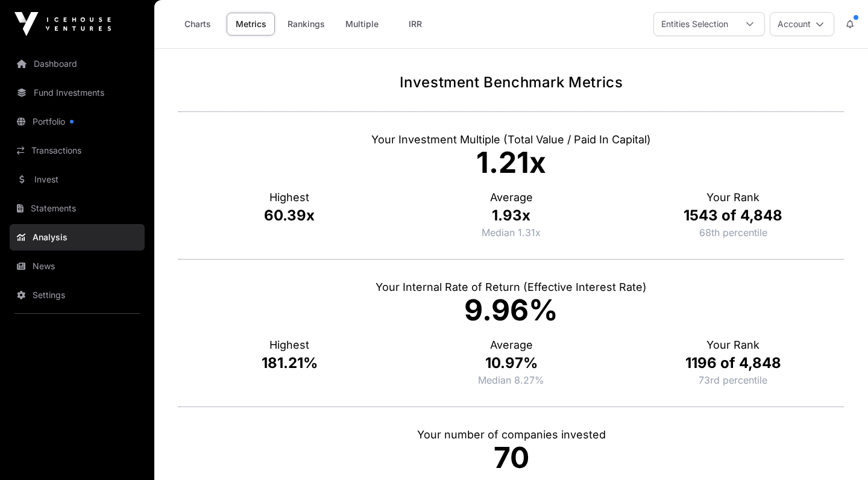  I want to click on p: 181.21%, so click(289, 363).